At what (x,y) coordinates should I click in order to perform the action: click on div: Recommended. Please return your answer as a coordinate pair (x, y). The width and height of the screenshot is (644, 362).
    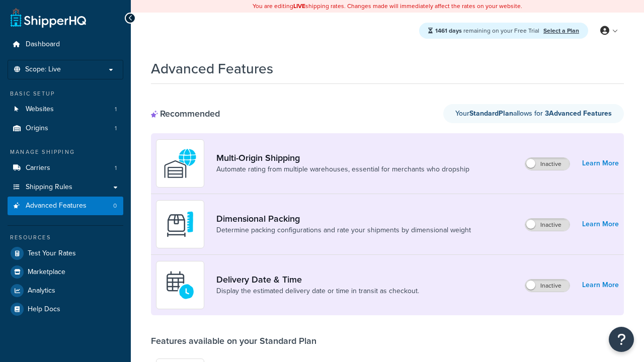
    Looking at the image, I should click on (185, 114).